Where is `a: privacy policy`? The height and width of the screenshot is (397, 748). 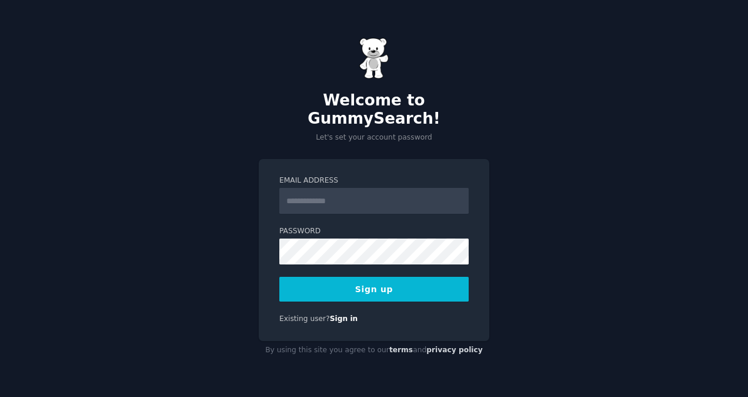
a: privacy policy is located at coordinates (455, 349).